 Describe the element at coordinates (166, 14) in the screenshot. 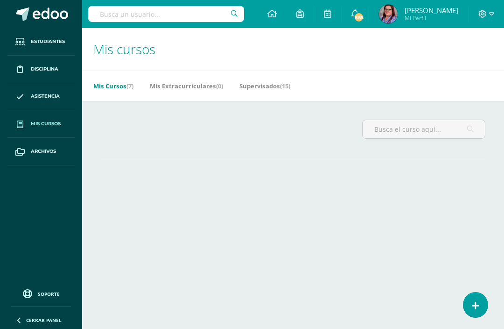

I see `input: Busca un usuario...` at that location.